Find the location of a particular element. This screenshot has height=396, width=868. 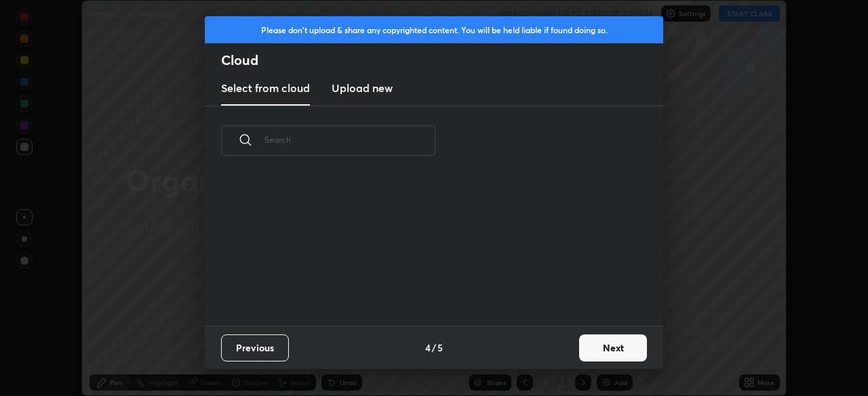

div: Please don't upload & share any copyrighted content. You will be held liable if found doing so. is located at coordinates (434, 30).